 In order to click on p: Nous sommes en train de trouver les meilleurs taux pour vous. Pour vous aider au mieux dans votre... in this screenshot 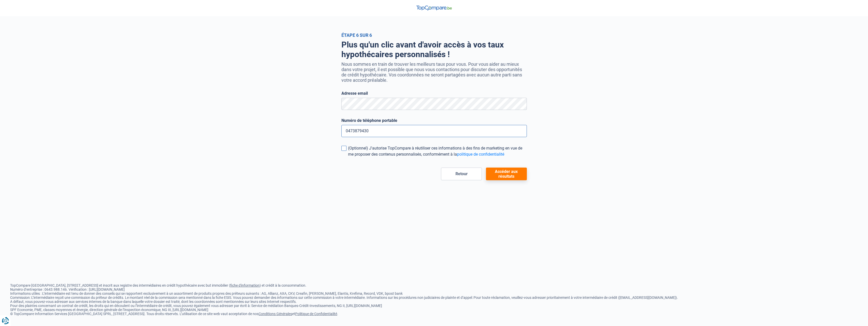, I will do `click(434, 72)`.